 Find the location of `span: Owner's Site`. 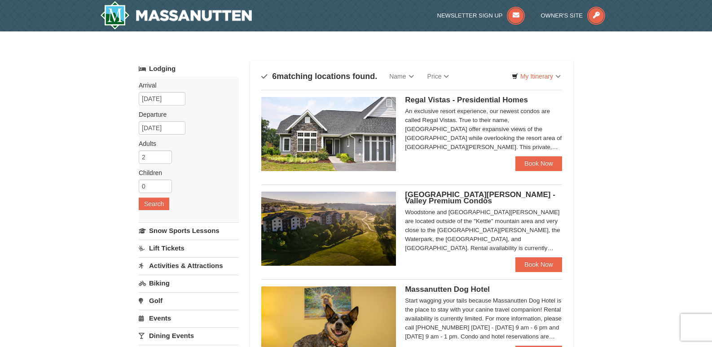

span: Owner's Site is located at coordinates (562, 15).